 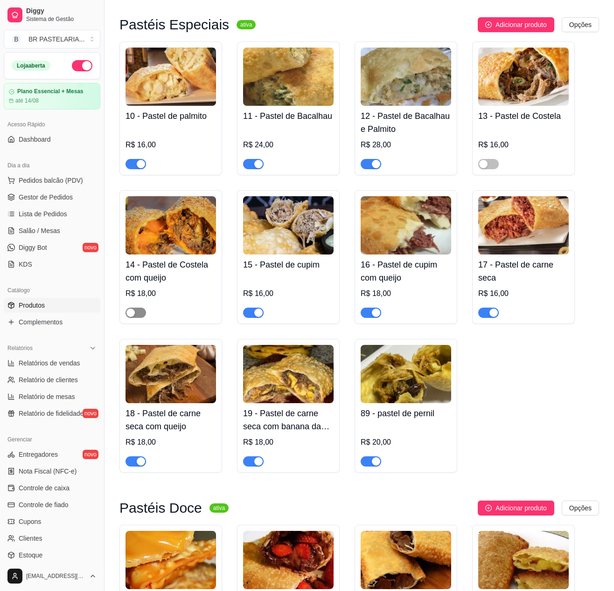 I want to click on a: Clientes, so click(x=52, y=539).